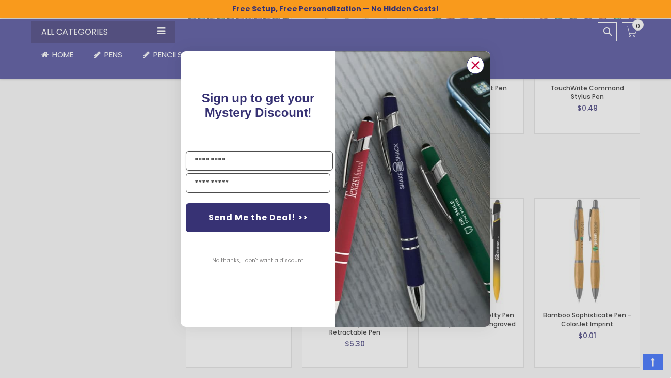 The image size is (671, 378). Describe the element at coordinates (413, 189) in the screenshot. I see `img: pop-up-image` at that location.